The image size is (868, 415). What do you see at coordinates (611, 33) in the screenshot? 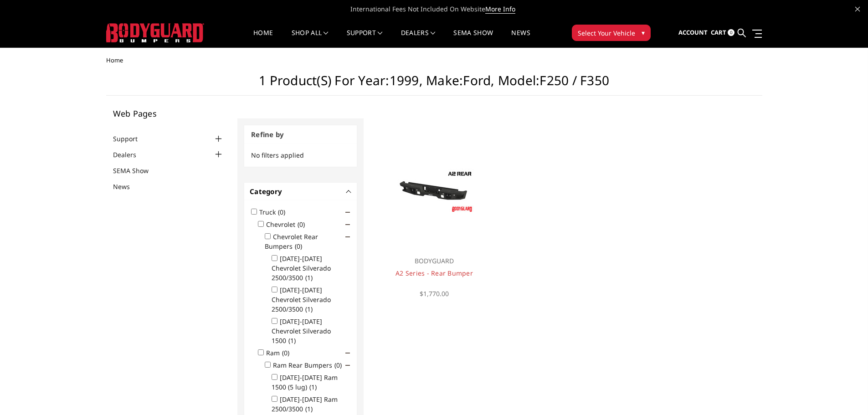
I see `button: Select Your Vehicle` at bounding box center [611, 33].